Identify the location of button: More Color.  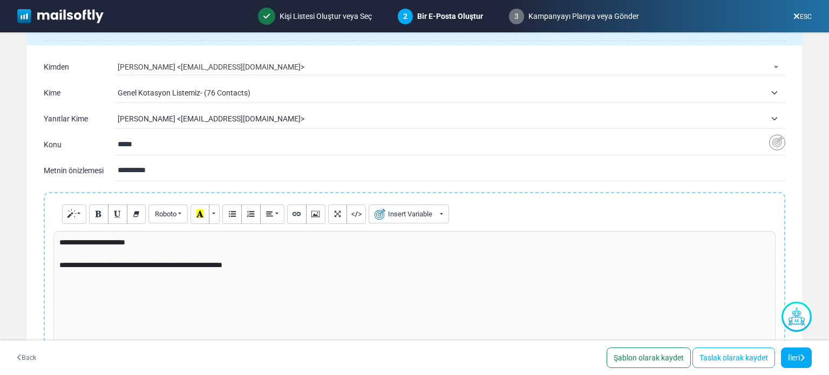
(214, 214).